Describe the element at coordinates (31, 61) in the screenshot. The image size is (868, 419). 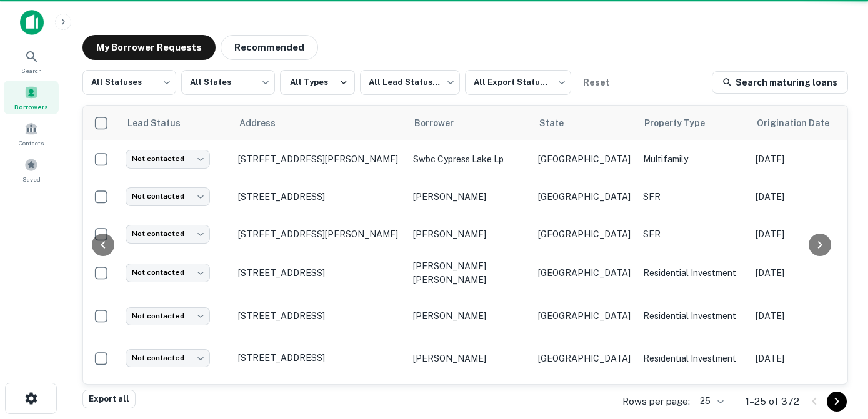
I see `a: Search` at that location.